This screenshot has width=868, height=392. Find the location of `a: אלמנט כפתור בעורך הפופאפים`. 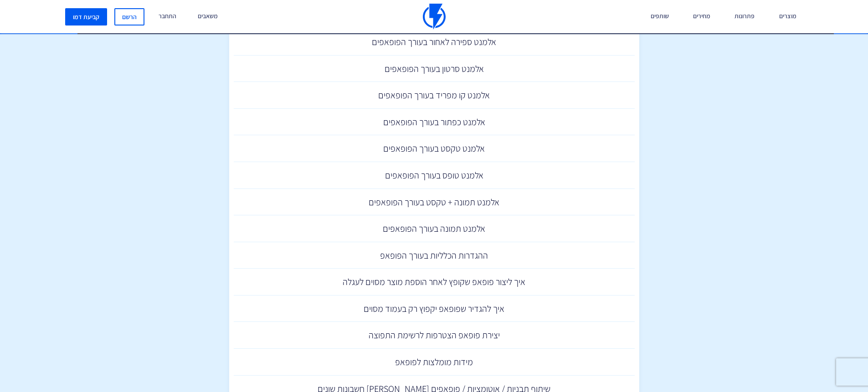

a: אלמנט כפתור בעורך הפופאפים is located at coordinates (434, 122).